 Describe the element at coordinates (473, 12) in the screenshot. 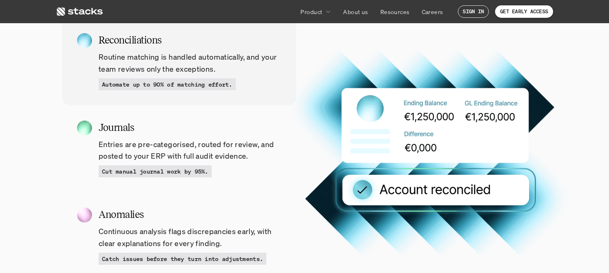

I see `a: SIGN IN` at that location.